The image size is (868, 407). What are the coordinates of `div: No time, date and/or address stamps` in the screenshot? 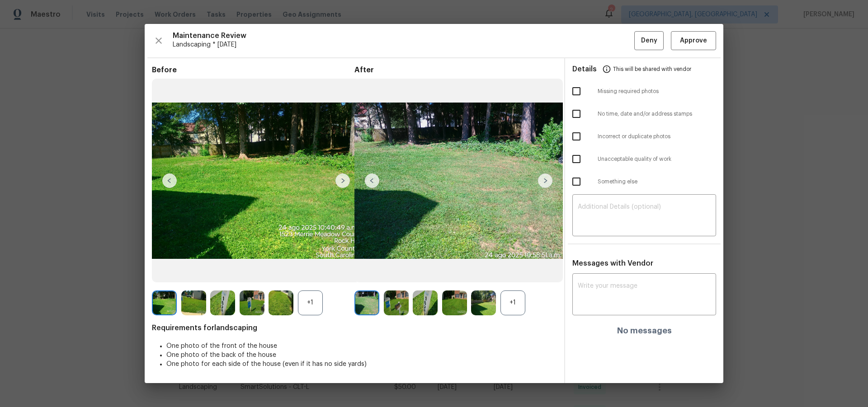 It's located at (644, 114).